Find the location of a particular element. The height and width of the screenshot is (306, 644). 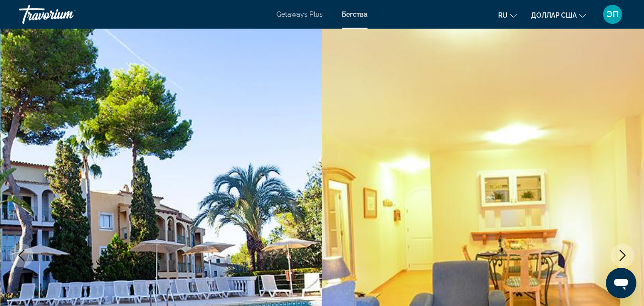

button: Next image is located at coordinates (623, 255).